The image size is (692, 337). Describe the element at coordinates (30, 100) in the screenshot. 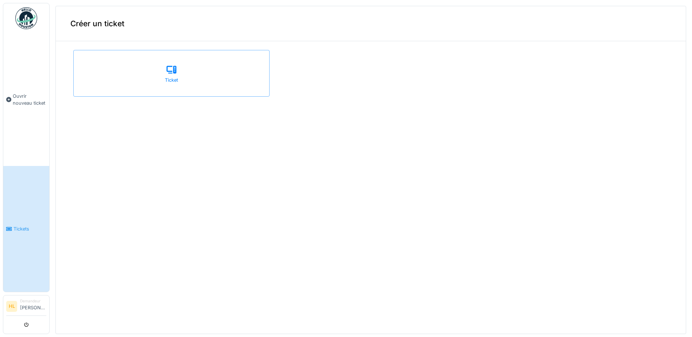

I see `span: Ouvrir nouveau ticket` at that location.